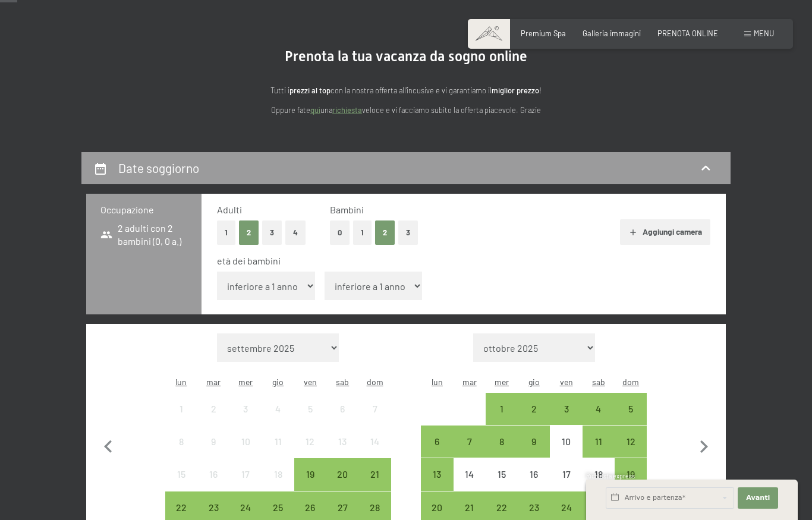 The height and width of the screenshot is (520, 812). I want to click on span: Adulti, so click(229, 209).